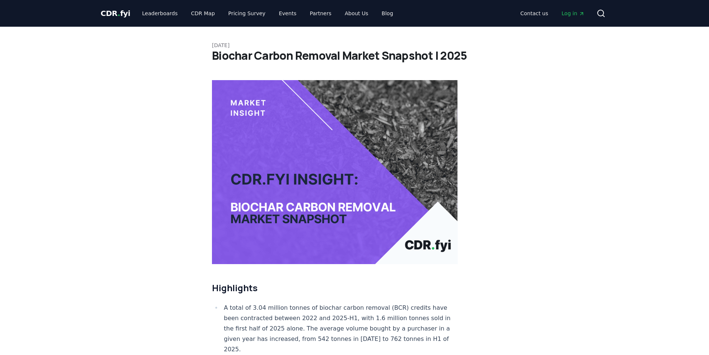  I want to click on span: CDR fyi, so click(115, 13).